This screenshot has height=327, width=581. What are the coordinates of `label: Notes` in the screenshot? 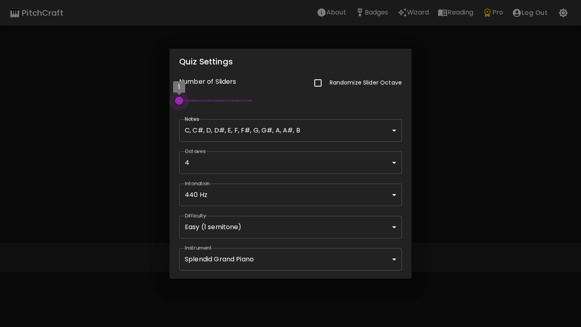 It's located at (192, 119).